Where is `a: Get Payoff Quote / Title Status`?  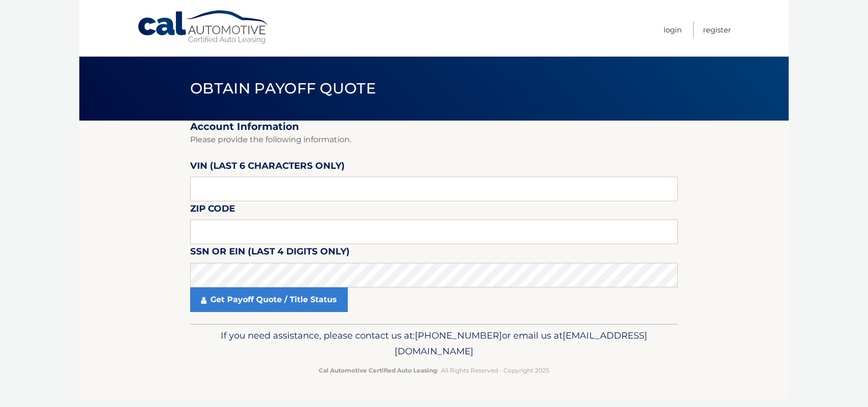
a: Get Payoff Quote / Title Status is located at coordinates (269, 300).